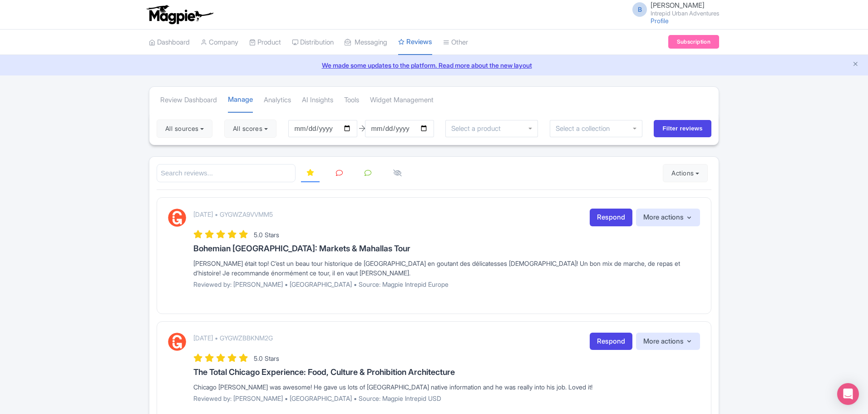 This screenshot has width=868, height=414. What do you see at coordinates (848, 394) in the screenshot?
I see `div: Open Intercom Messenger` at bounding box center [848, 394].